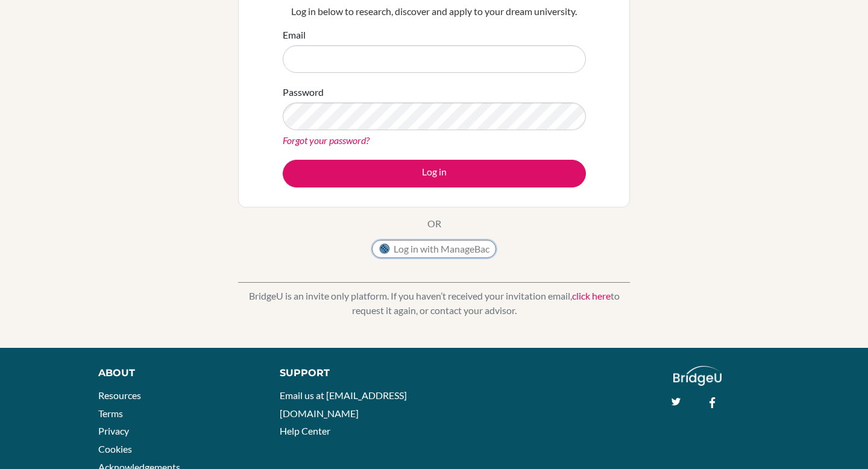 This screenshot has height=469, width=868. I want to click on a: click here, so click(591, 295).